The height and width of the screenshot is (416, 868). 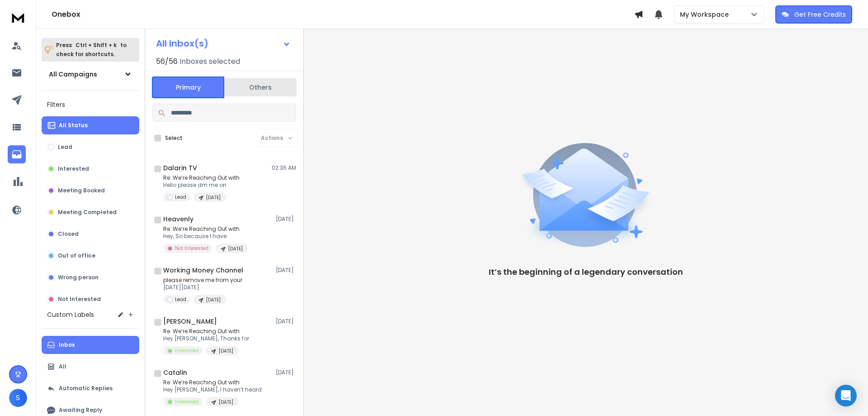 What do you see at coordinates (69, 234) in the screenshot?
I see `p: Closed` at bounding box center [69, 234].